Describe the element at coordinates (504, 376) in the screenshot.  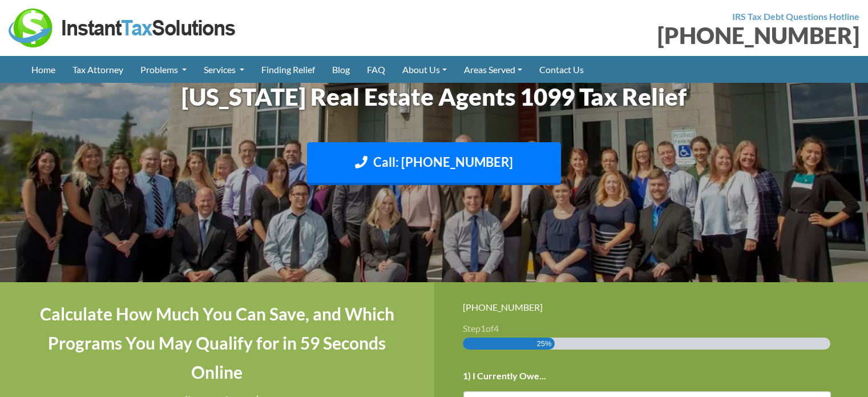
I see `label: 1) I Currently Owe...` at that location.